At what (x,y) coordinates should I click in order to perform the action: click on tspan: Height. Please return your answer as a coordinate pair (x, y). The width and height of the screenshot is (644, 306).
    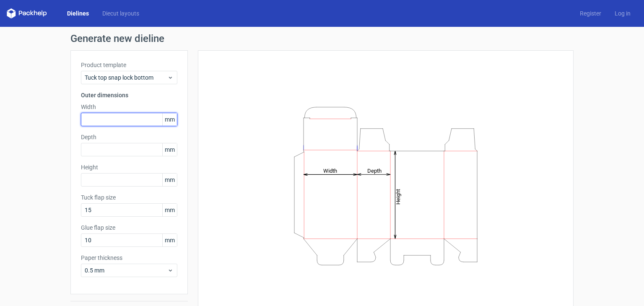
    Looking at the image, I should click on (398, 196).